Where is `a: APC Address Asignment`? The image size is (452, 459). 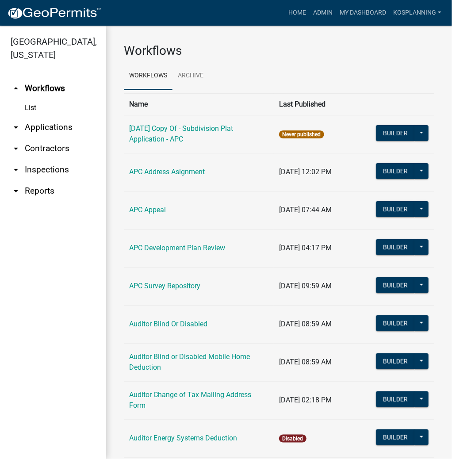 a: APC Address Asignment is located at coordinates (167, 172).